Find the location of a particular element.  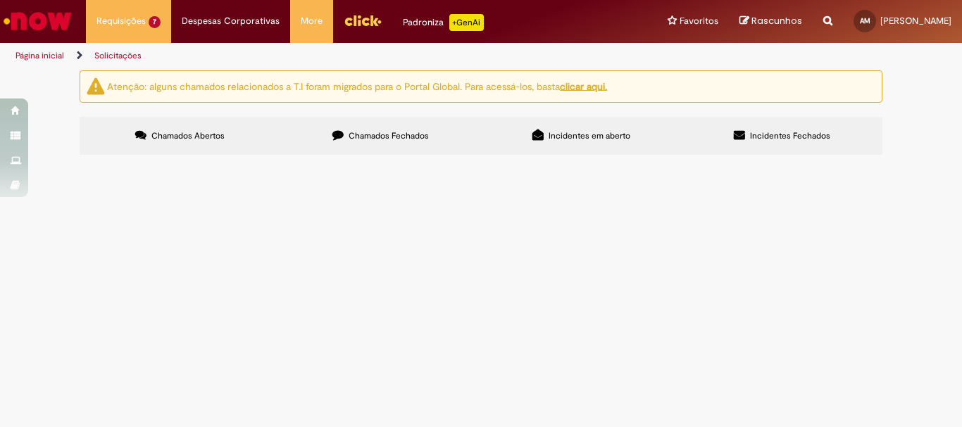

span: More is located at coordinates (311, 21).